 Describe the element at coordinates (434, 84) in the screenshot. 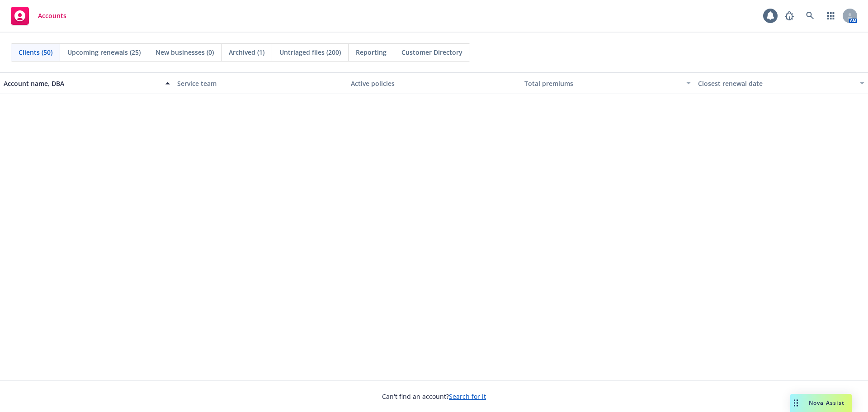

I see `button: Active policies` at that location.